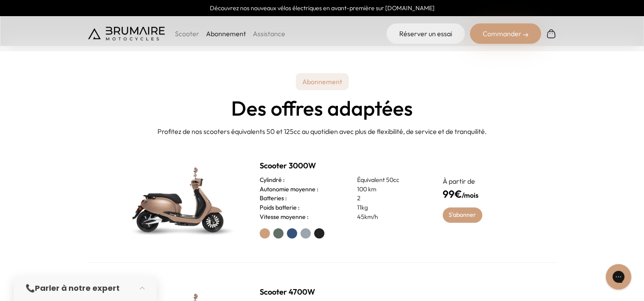  Describe the element at coordinates (462, 216) in the screenshot. I see `a: S'abonner` at that location.